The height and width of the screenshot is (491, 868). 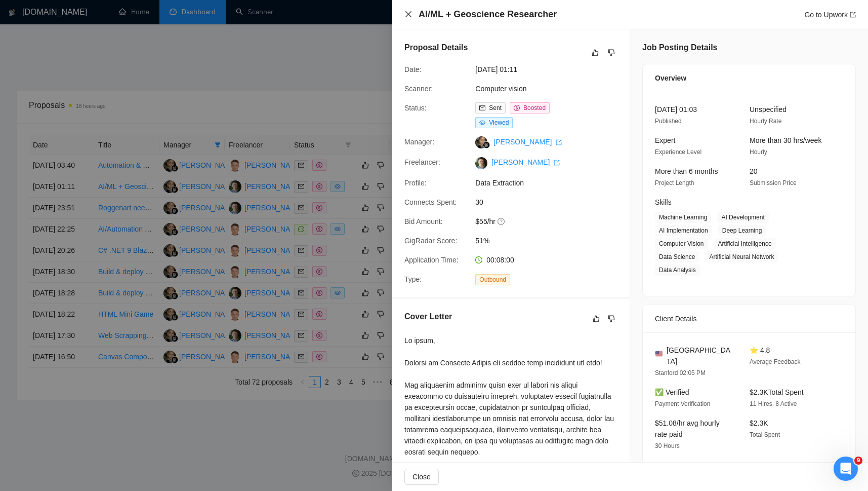 I want to click on span: Computer Vision, so click(x=681, y=244).